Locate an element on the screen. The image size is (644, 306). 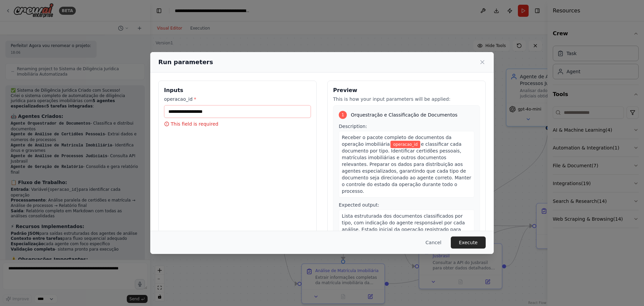
p: This field is required is located at coordinates (237, 124).